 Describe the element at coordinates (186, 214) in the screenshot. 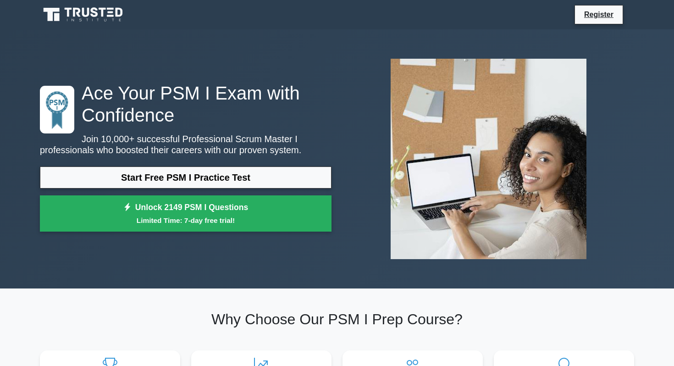

I see `a: Unlock 2149 PSM I QuestionsLimited Time: 7-day free trial!` at that location.